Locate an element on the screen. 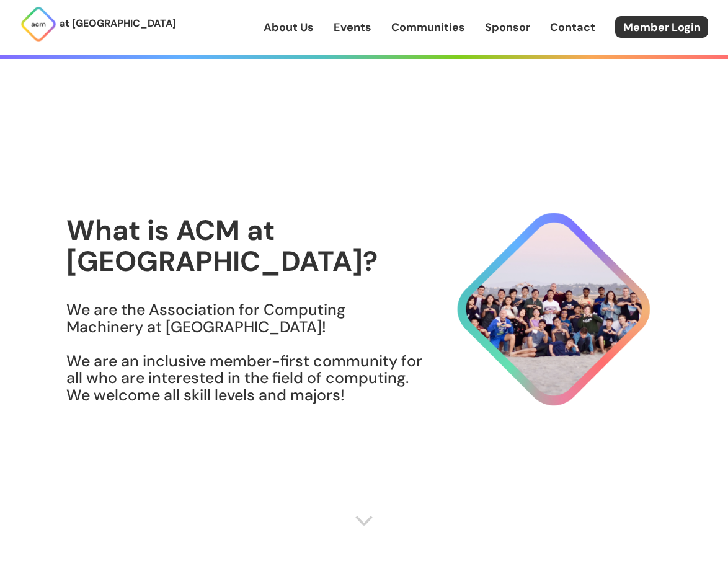 Image resolution: width=728 pixels, height=561 pixels. a: Contact is located at coordinates (572, 27).